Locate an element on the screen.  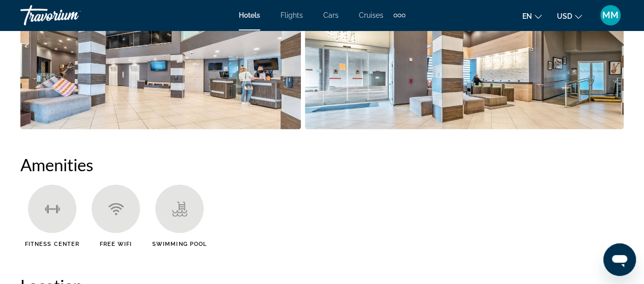
button: User Menu is located at coordinates (610, 15).